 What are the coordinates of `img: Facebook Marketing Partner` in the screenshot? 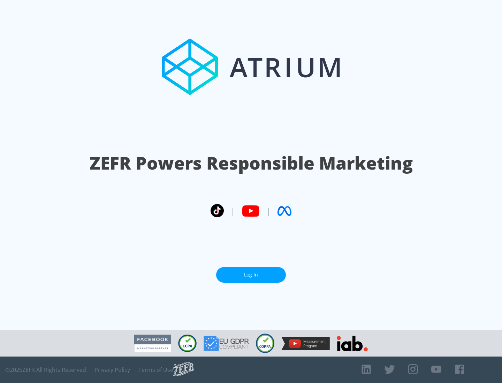 It's located at (153, 343).